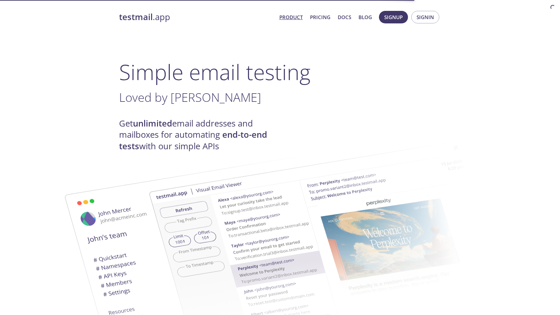 Image resolution: width=560 pixels, height=315 pixels. I want to click on h4: Get email addresses and mailboxes for automating with our simple APIs, so click(199, 135).